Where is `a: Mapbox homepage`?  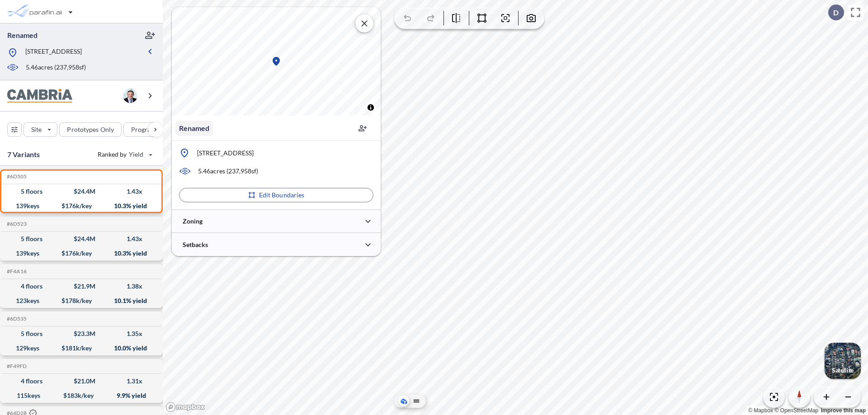 a: Mapbox homepage is located at coordinates (185, 407).